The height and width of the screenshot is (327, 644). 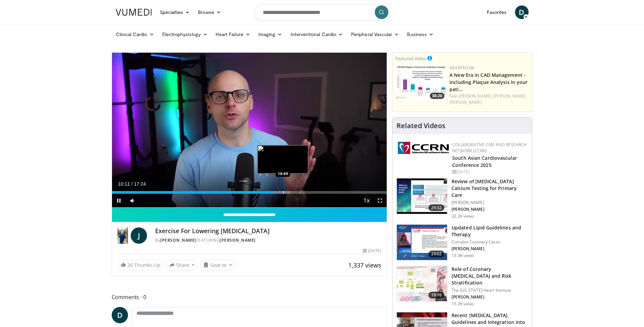 I want to click on a: Collaborative CME and Research Network (CCRN), so click(x=489, y=148).